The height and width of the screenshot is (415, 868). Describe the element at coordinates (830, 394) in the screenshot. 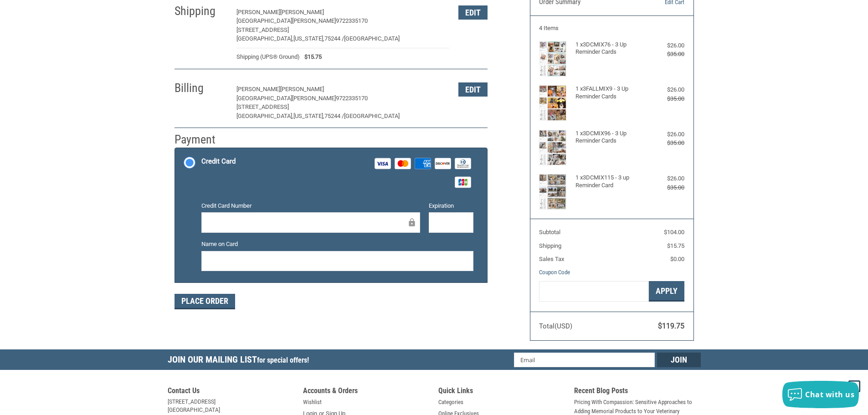

I see `span: Chat with us` at that location.